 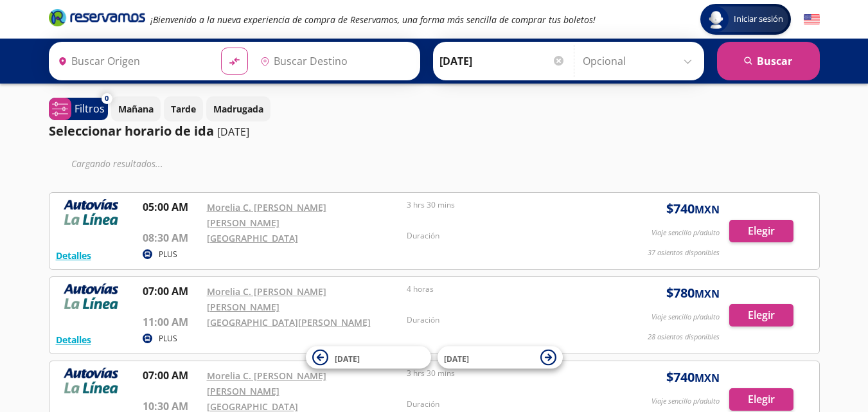 I want to click on input: Opcional, so click(x=640, y=61).